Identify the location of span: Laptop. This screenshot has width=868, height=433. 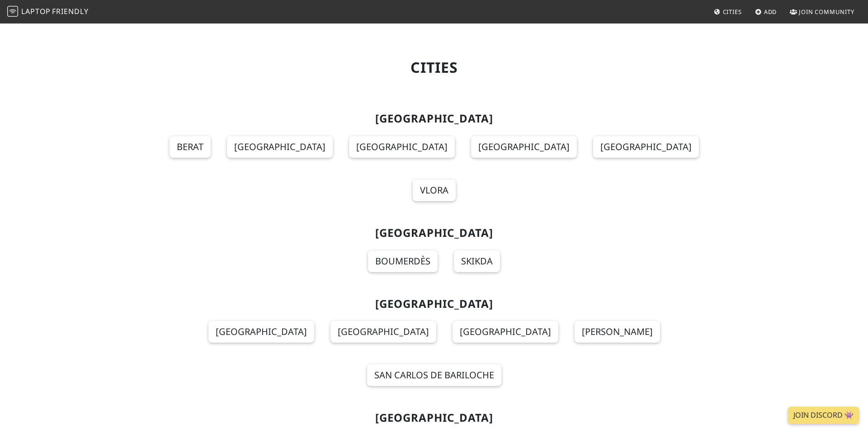
(36, 11).